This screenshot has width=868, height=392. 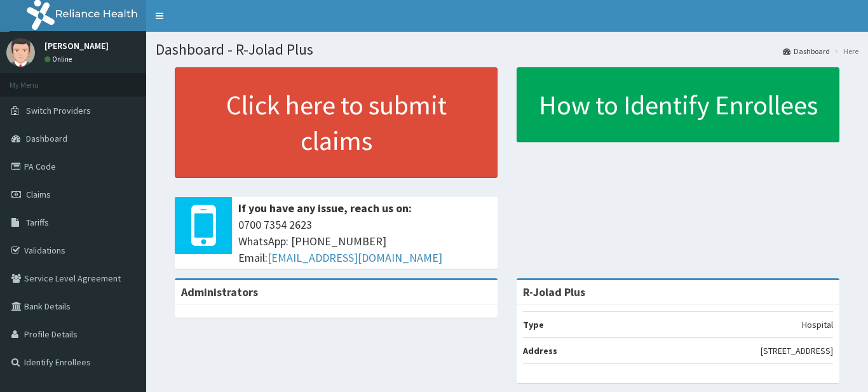 What do you see at coordinates (219, 291) in the screenshot?
I see `b: Administrators` at bounding box center [219, 291].